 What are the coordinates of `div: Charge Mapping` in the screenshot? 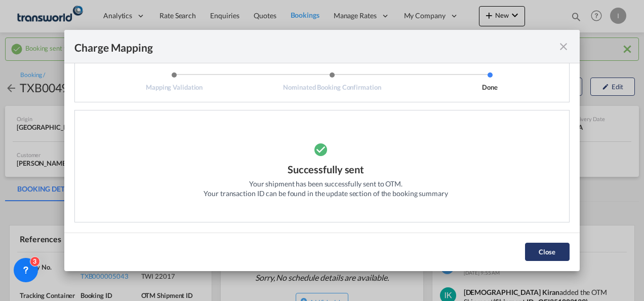 It's located at (113, 46).